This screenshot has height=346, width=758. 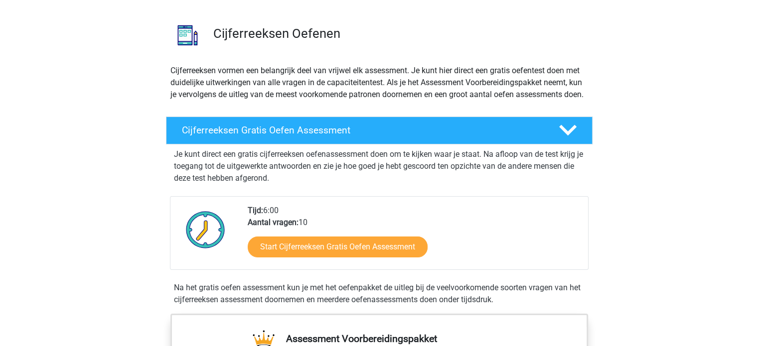 What do you see at coordinates (379, 130) in the screenshot?
I see `a: Cijferreeksen Gratis Oefen Assessment` at bounding box center [379, 130].